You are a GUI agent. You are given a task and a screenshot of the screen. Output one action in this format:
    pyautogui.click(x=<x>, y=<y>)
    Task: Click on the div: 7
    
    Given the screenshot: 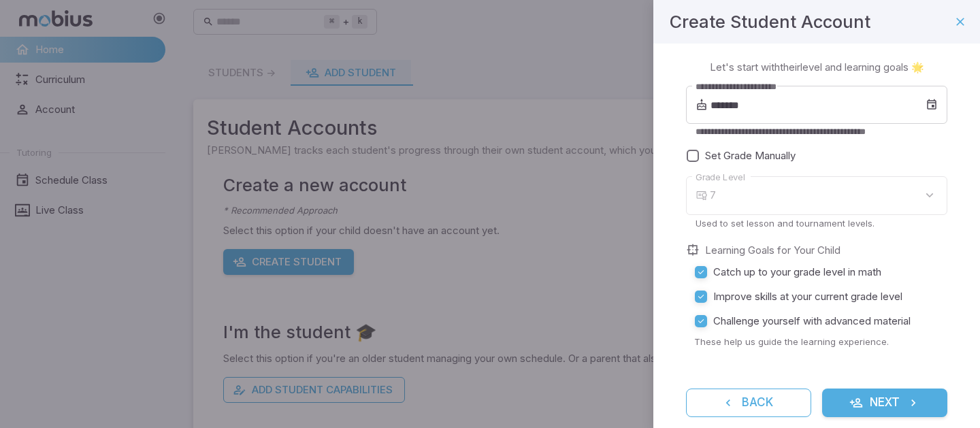 What is the action you would take?
    pyautogui.click(x=828, y=195)
    